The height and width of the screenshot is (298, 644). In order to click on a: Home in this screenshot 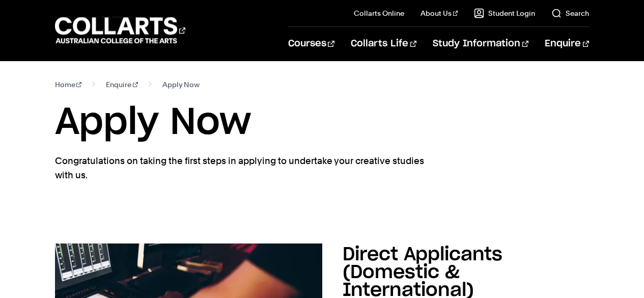, I will do `click(68, 85)`.